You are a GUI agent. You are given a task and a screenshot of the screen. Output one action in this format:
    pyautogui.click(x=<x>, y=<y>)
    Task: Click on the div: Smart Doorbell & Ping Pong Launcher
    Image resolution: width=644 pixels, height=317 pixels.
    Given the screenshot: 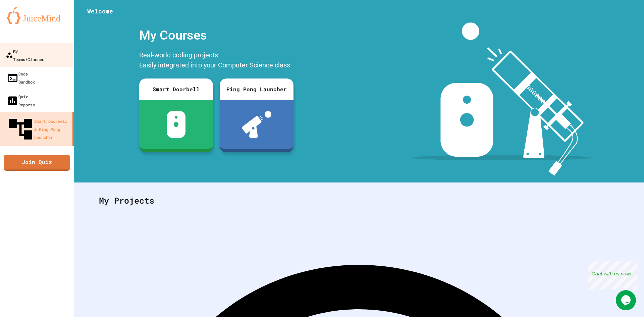 What is the action you would take?
    pyautogui.click(x=38, y=129)
    